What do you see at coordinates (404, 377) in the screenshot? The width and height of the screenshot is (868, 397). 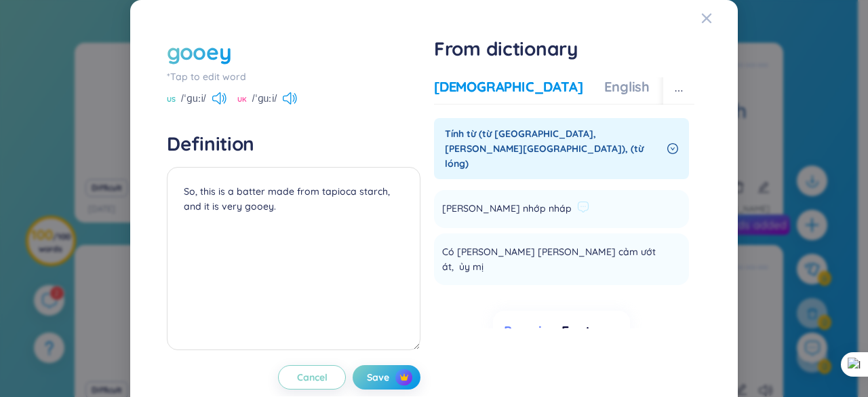 I see `img: crown icon` at bounding box center [404, 377].